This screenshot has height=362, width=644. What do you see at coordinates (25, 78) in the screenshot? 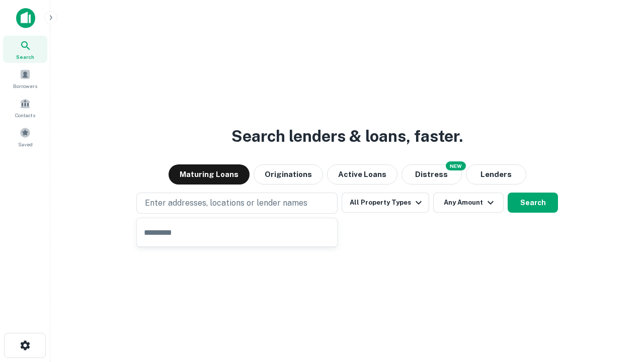
I see `div: Borrowers` at bounding box center [25, 78].